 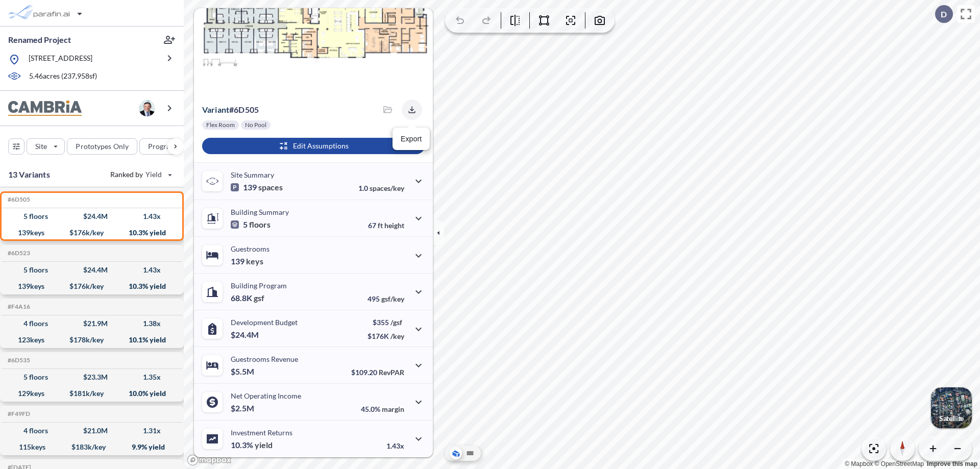 What do you see at coordinates (220, 125) in the screenshot?
I see `p: Flex Room` at bounding box center [220, 125].